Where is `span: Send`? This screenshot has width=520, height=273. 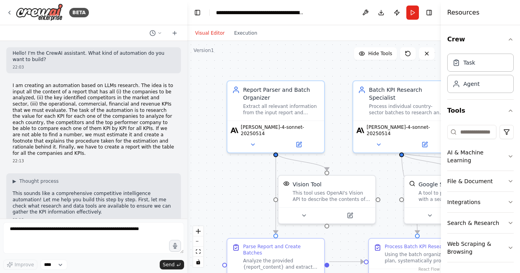 span: Send is located at coordinates (169, 265).